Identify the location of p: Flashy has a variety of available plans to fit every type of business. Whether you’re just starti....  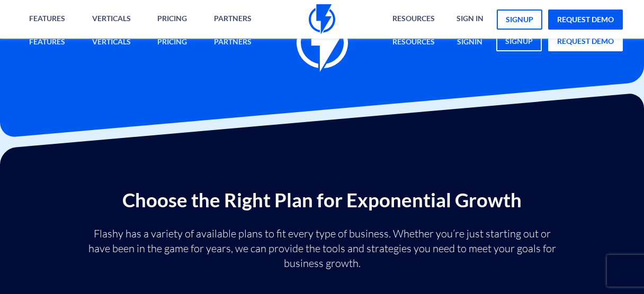
(322, 249).